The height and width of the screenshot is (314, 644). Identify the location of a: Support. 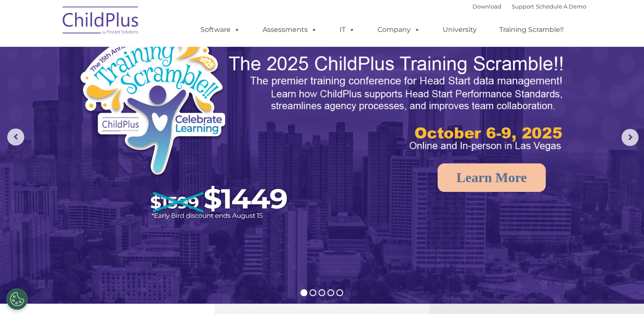
(523, 6).